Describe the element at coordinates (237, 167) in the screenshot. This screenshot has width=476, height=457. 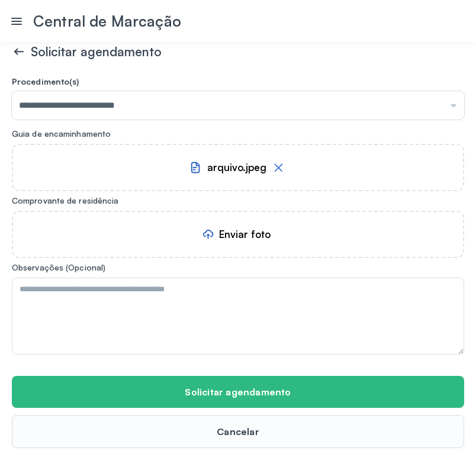
I see `div: arquivo.jpeg` at that location.